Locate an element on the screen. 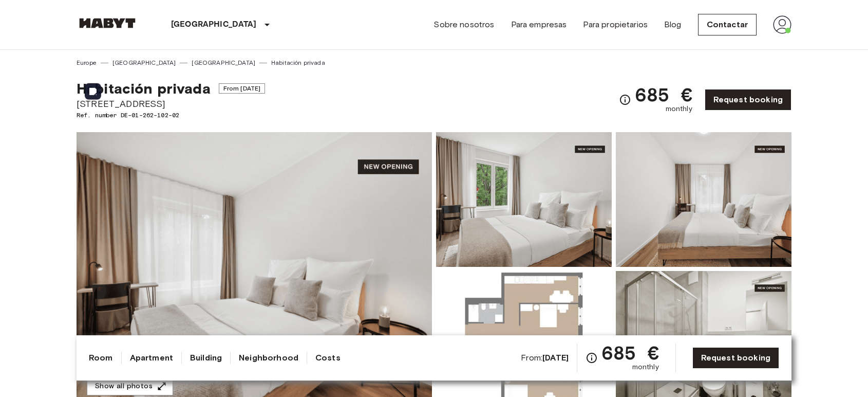 This screenshot has width=868, height=397. a: Sobre nosotros is located at coordinates (464, 25).